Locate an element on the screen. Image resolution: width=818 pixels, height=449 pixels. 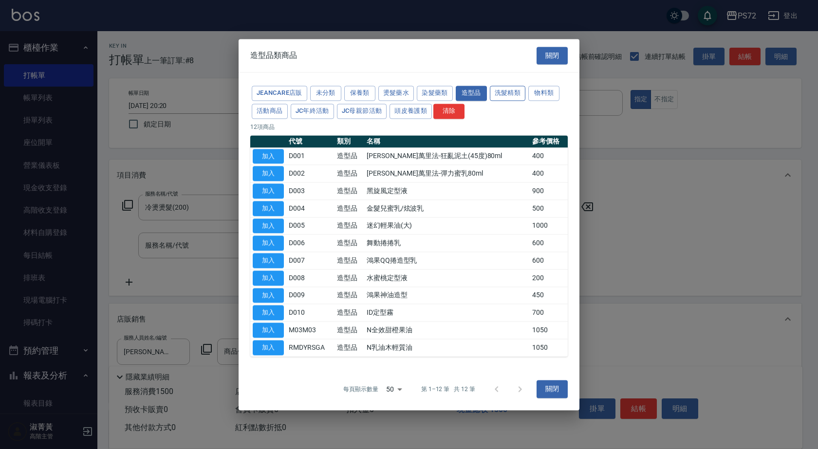
button: 保養類 is located at coordinates (360, 93).